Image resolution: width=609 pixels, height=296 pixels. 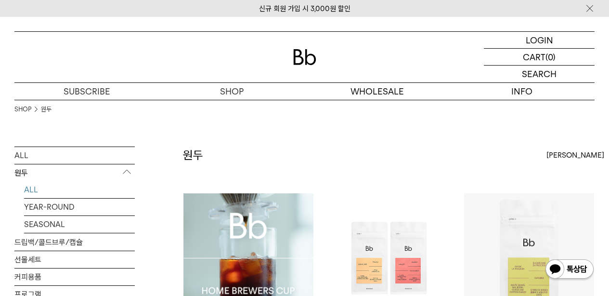 I want to click on p: SUBSCRIBE, so click(x=87, y=91).